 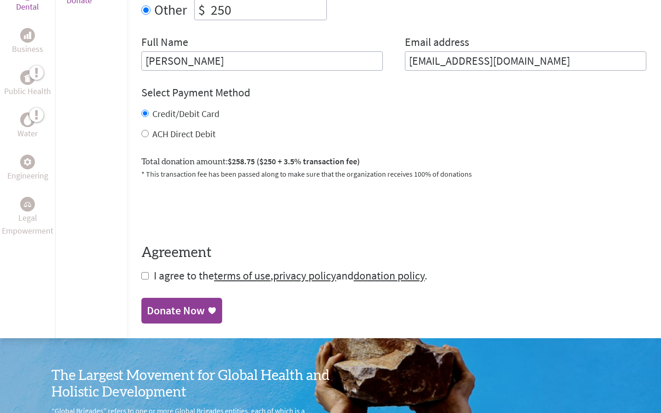 What do you see at coordinates (28, 162) in the screenshot?
I see `div: Engineering` at bounding box center [28, 162].